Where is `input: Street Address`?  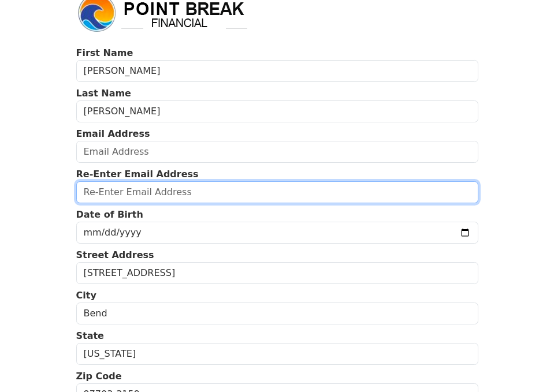 input: Street Address is located at coordinates (277, 273).